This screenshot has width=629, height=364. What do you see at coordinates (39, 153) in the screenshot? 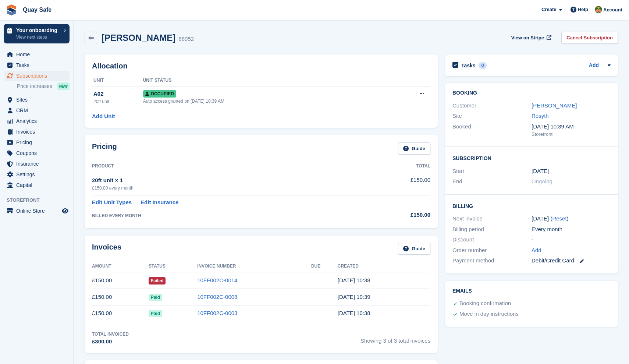
I see `span: Coupons` at bounding box center [39, 153].